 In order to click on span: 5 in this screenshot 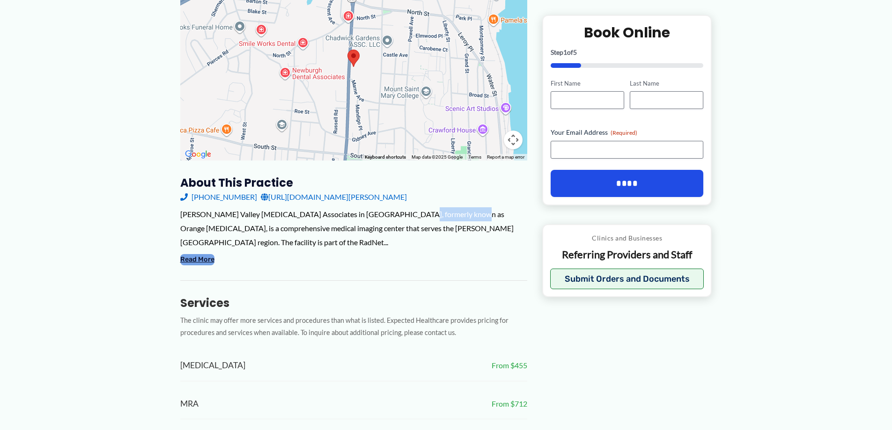, I will do `click(575, 52)`.